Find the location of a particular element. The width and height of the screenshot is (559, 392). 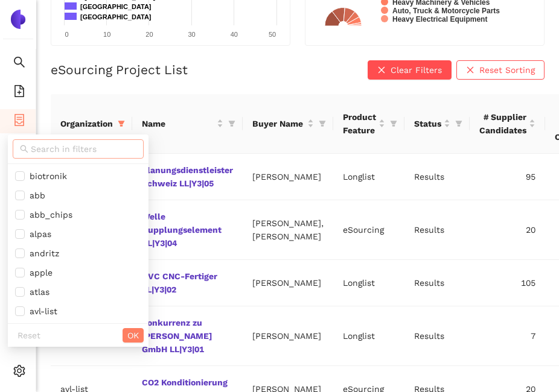

span: apple is located at coordinates (39, 272).